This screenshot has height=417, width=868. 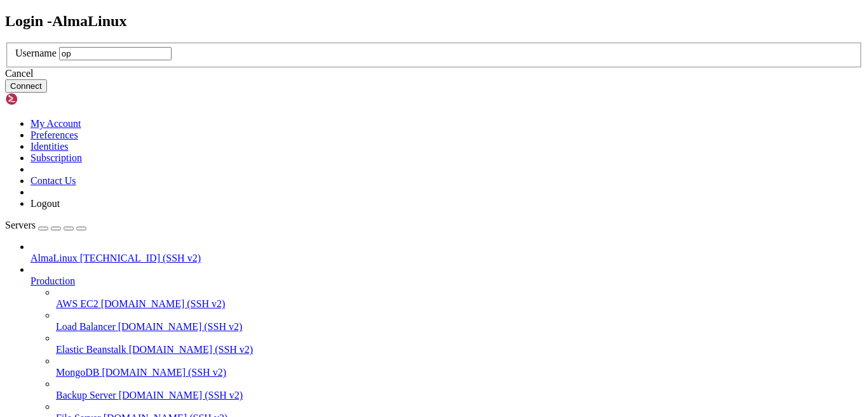 What do you see at coordinates (86, 327) in the screenshot?
I see `span: Load Balancer` at bounding box center [86, 327].